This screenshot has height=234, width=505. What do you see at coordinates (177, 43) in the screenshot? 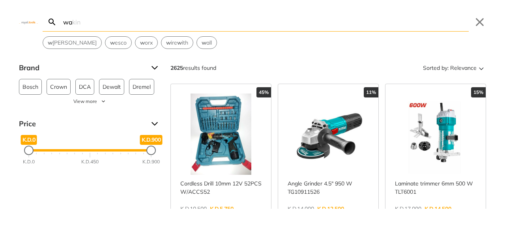
I see `button: Select suggestion: wire with` at bounding box center [177, 43].